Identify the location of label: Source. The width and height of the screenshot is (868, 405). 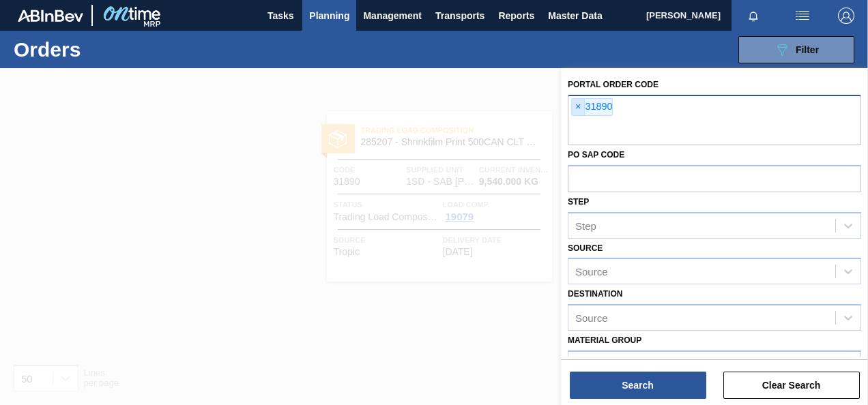
(585, 249).